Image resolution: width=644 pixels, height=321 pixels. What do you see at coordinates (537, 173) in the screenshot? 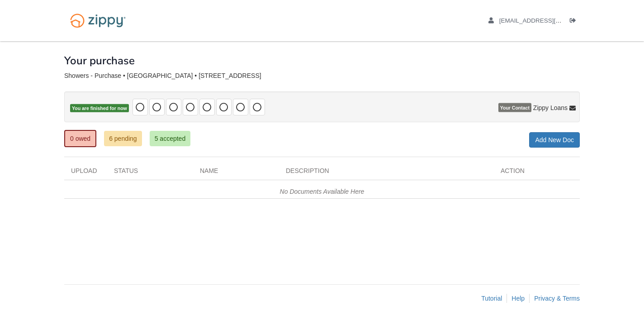
I see `div: Action` at bounding box center [537, 173].